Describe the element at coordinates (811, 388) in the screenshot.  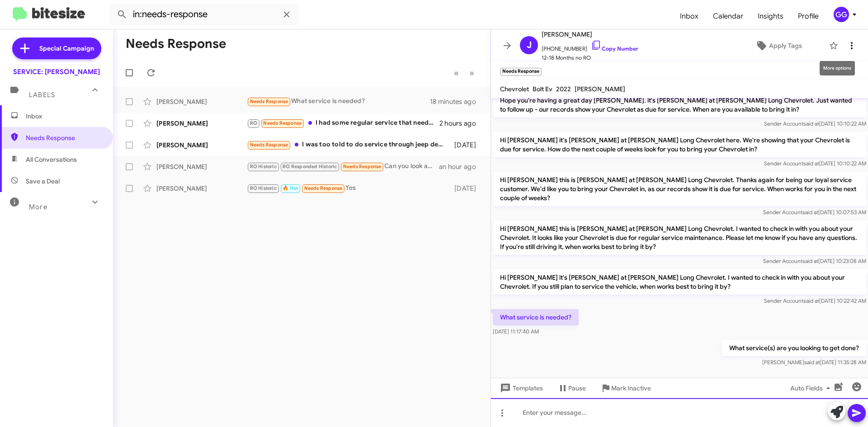
I see `span: Auto Fields` at that location.